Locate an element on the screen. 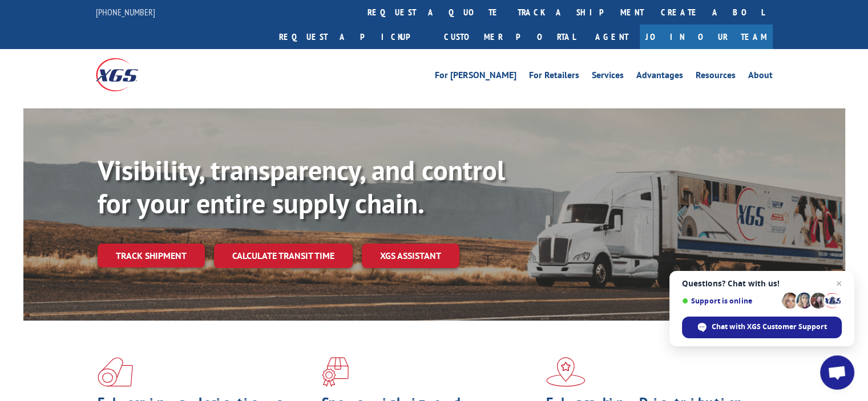  a: Services is located at coordinates (608, 77).